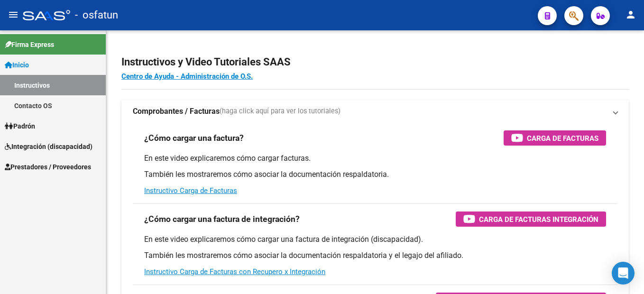 The height and width of the screenshot is (294, 644). Describe the element at coordinates (375, 111) in the screenshot. I see `mat-expansion-panel-header: Comprobantes / Facturas(haga click aquí para ver los tutoriales)` at that location.